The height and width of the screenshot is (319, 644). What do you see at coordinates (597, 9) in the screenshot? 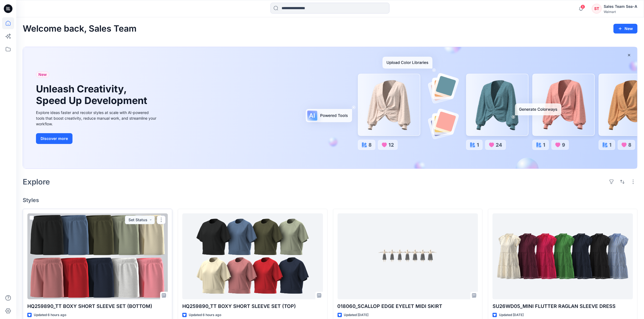
I see `div: ST` at bounding box center [597, 9].